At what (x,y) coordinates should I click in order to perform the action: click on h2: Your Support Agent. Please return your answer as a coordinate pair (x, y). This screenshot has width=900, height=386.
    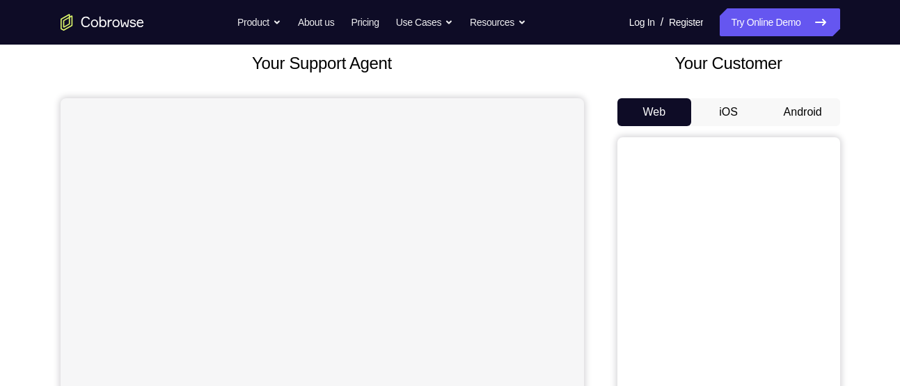
    Looking at the image, I should click on (322, 63).